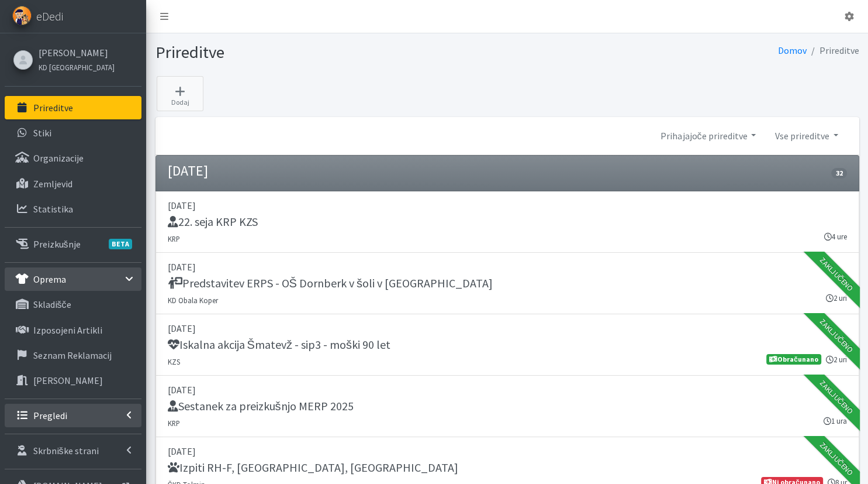  Describe the element at coordinates (53, 183) in the screenshot. I see `p: Zemljevid` at that location.